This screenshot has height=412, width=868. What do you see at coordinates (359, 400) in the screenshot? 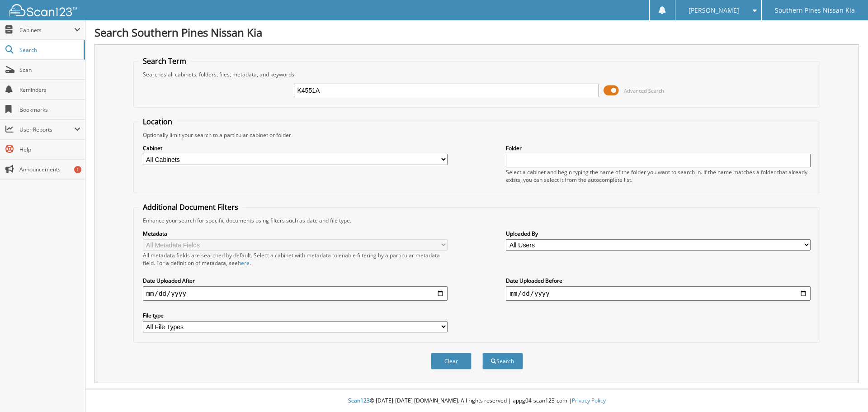
I see `span: Scan123` at bounding box center [359, 400].